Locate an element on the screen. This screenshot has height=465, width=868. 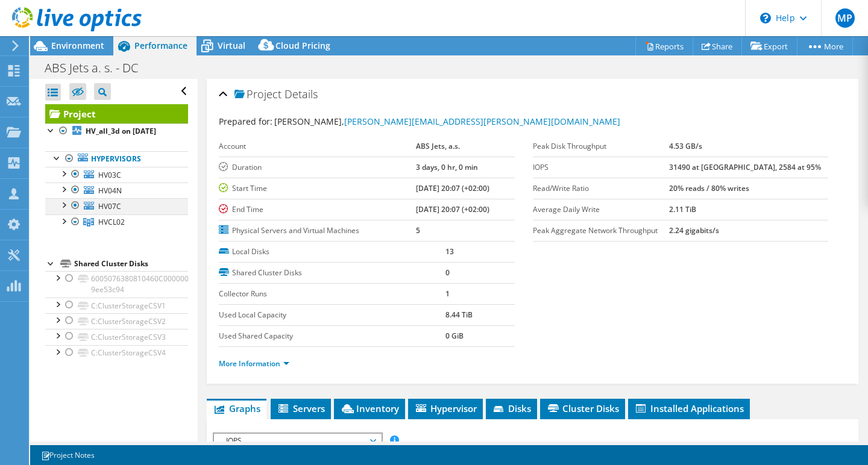
a: HV07C is located at coordinates (117, 206).